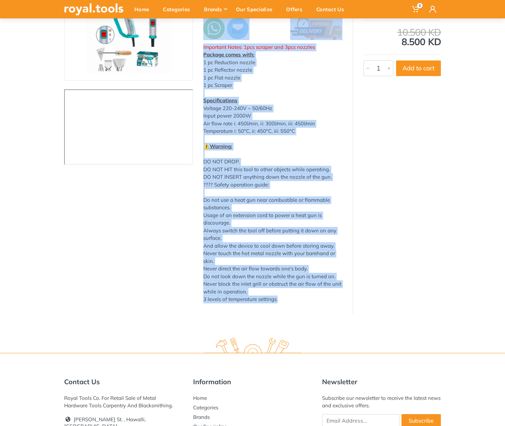 Image resolution: width=505 pixels, height=426 pixels. Describe the element at coordinates (273, 246) in the screenshot. I see `div: And allow the device to cool down before storing away.` at that location.